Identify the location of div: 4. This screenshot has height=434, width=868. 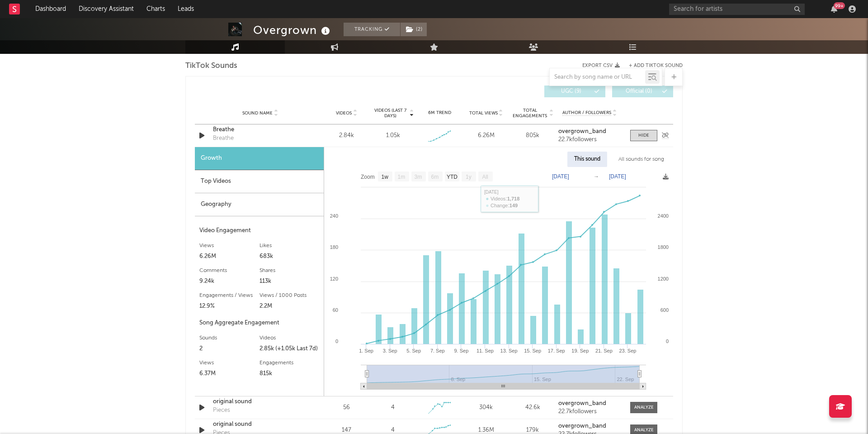
(393, 407).